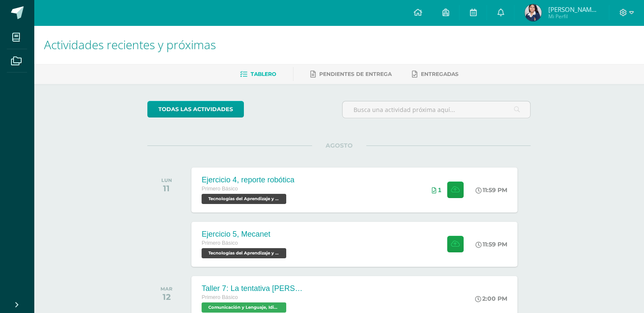 The height and width of the screenshot is (313, 644). What do you see at coordinates (166, 297) in the screenshot?
I see `div: 12` at bounding box center [166, 297].